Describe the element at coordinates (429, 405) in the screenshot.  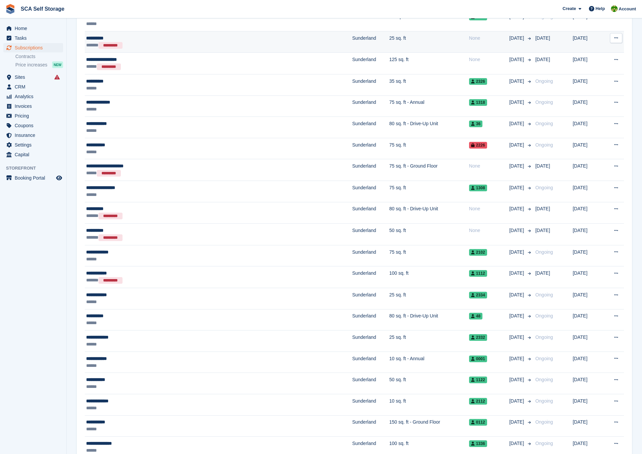
I see `td: 10 sq. ft` at that location.